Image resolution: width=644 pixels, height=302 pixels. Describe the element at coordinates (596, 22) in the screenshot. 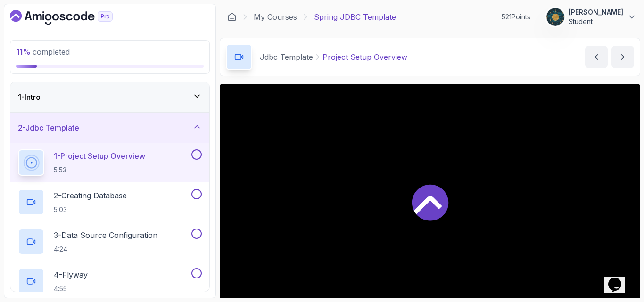

I see `p: Student` at that location.